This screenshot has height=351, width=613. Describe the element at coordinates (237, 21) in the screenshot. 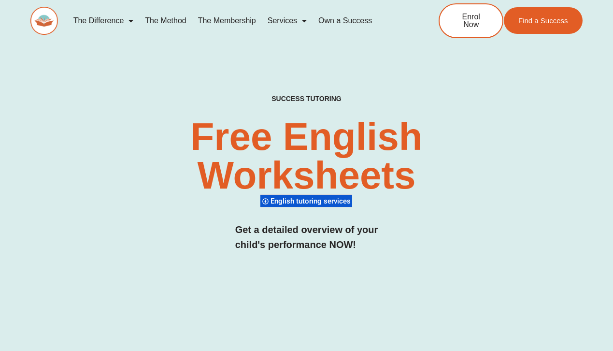

I see `nav: Menu` at that location.